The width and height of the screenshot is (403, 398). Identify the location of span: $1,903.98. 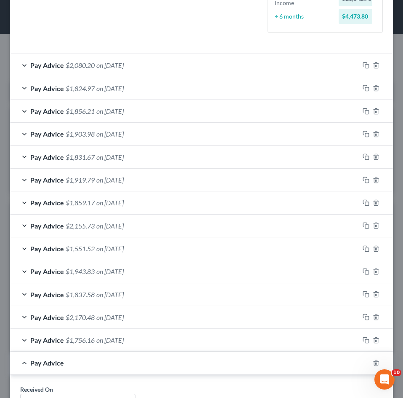
(80, 134).